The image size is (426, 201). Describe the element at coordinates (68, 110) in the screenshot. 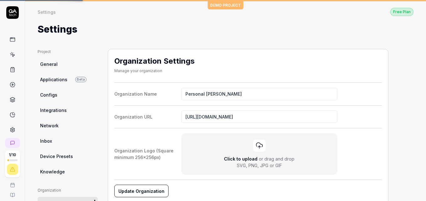

I see `a: Integrations` at that location.